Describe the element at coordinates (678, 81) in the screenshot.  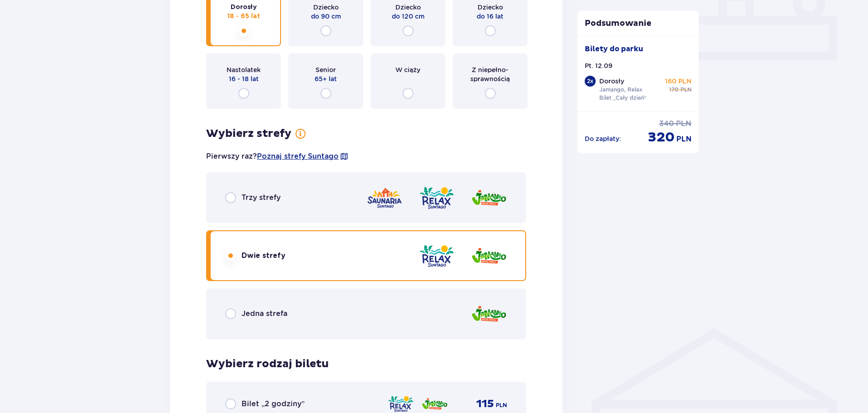
I see `p: 160 PLN` at that location.